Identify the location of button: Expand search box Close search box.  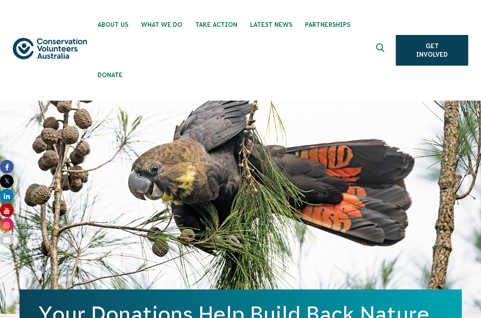
(382, 50).